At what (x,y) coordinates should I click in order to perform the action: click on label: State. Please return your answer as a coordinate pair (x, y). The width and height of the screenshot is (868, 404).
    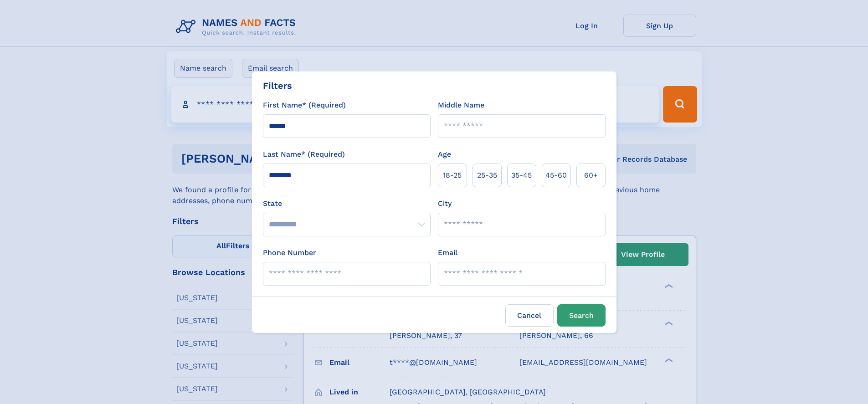
    Looking at the image, I should click on (346, 204).